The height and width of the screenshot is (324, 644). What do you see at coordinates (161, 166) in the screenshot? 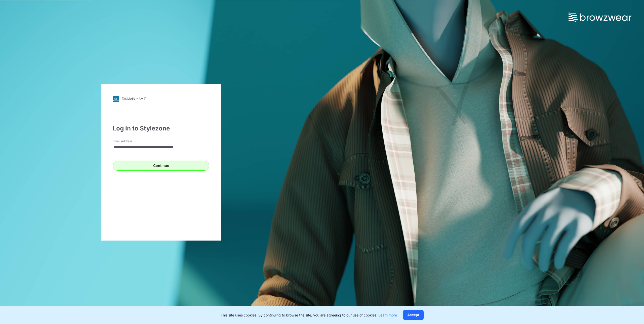
I see `button: Continue` at bounding box center [161, 166].